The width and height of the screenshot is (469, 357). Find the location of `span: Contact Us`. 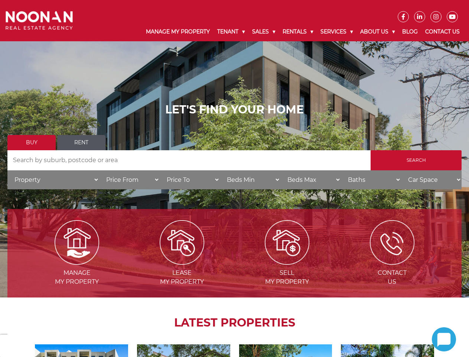

span: Contact Us is located at coordinates (392, 277).